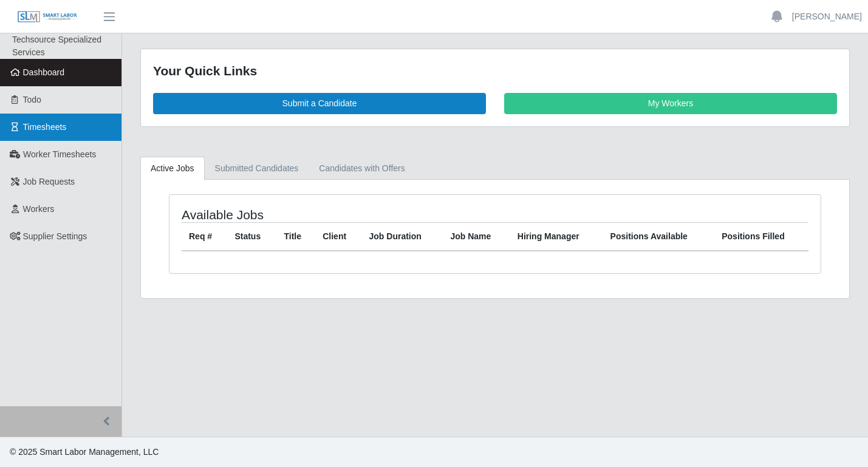 Image resolution: width=868 pixels, height=467 pixels. What do you see at coordinates (402, 236) in the screenshot?
I see `th: Job Duration` at bounding box center [402, 236].